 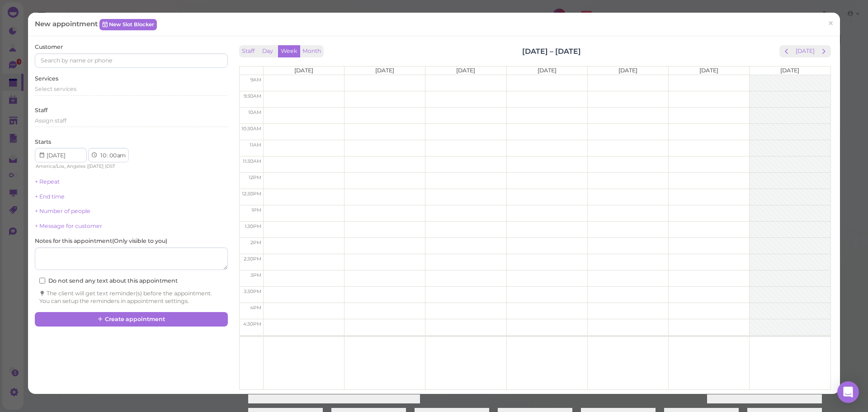 I want to click on a: New Slot Blocker, so click(x=128, y=24).